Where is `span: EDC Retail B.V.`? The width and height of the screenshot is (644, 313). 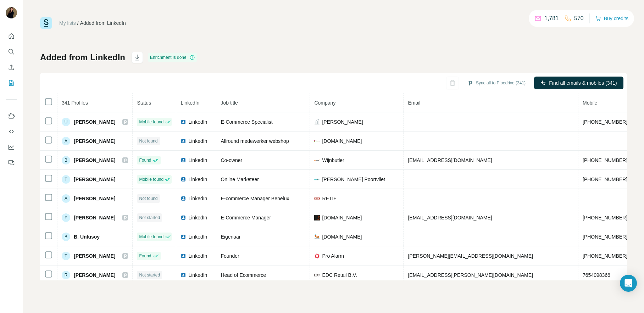
span: EDC Retail B.V. is located at coordinates (339, 275).